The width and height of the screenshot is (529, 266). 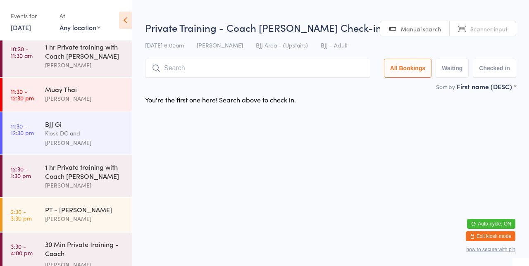 What do you see at coordinates (490, 249) in the screenshot?
I see `button: how to secure with pin` at bounding box center [490, 249].